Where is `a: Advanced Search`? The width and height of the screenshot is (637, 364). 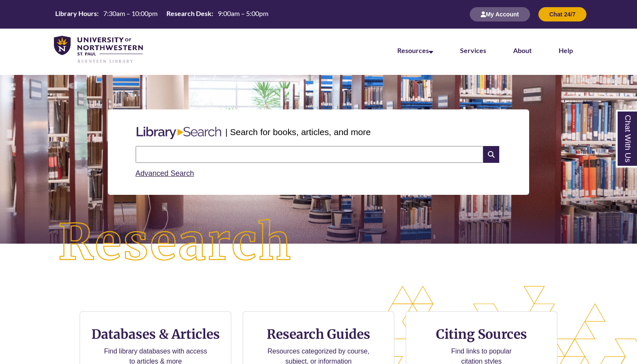 a: Advanced Search is located at coordinates (164, 173).